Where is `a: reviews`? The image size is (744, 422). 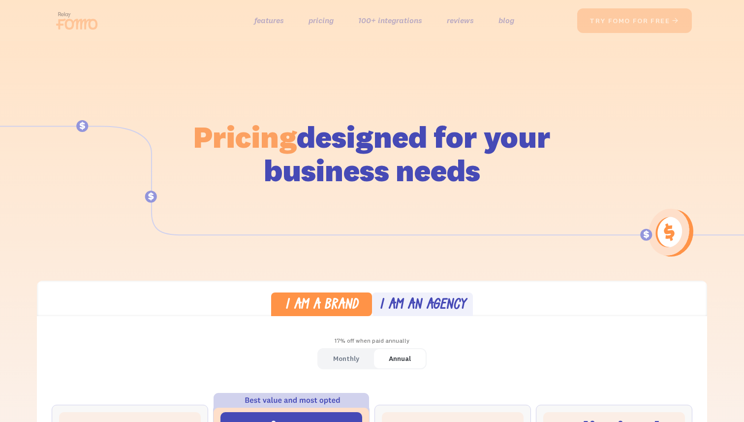
a: reviews is located at coordinates (460, 20).